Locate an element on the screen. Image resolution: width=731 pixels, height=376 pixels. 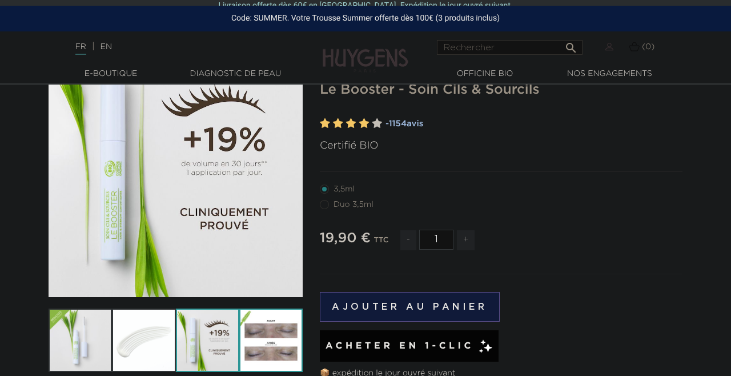
input: Quantité is located at coordinates (436, 239).